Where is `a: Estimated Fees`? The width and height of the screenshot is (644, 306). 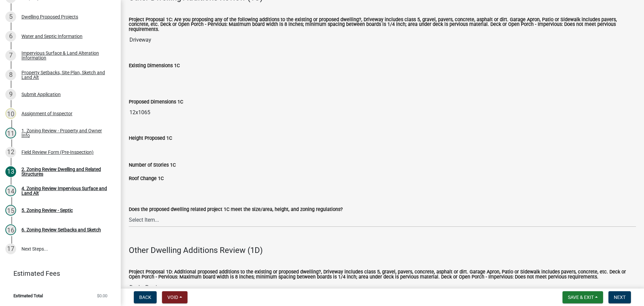
a: Estimated Fees is located at coordinates (58, 273).